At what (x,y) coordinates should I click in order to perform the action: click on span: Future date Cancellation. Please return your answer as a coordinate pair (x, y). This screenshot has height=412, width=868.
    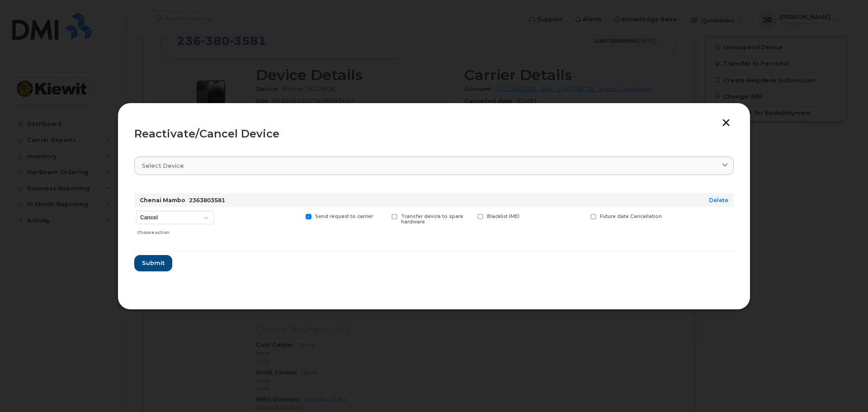
    Looking at the image, I should click on (630, 216).